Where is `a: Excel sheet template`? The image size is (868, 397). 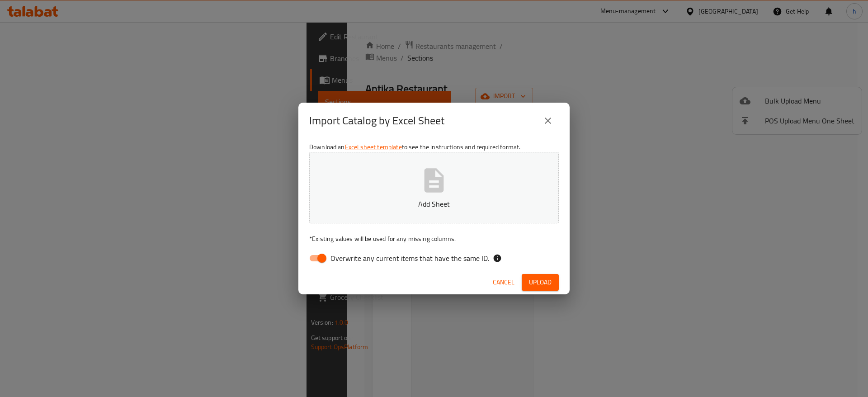 a: Excel sheet template is located at coordinates (373, 147).